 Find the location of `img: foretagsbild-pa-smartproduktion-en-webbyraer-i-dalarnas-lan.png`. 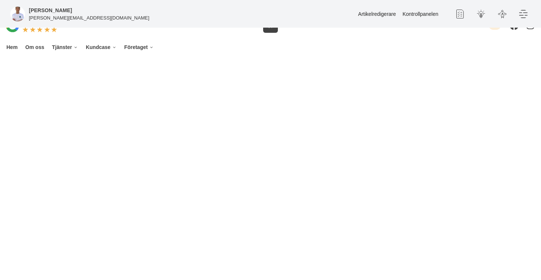

img: foretagsbild-pa-smartproduktion-en-webbyraer-i-dalarnas-lan.png is located at coordinates (18, 14).